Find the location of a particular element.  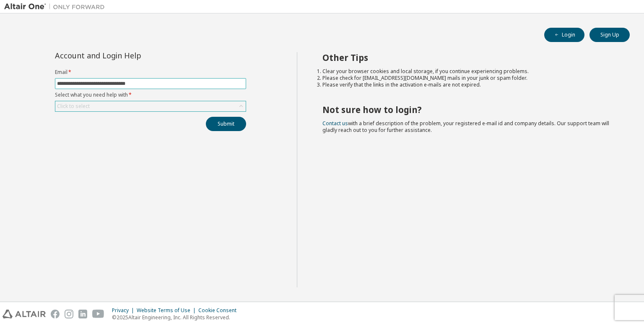

h2: Other Tips is located at coordinates (469, 58).